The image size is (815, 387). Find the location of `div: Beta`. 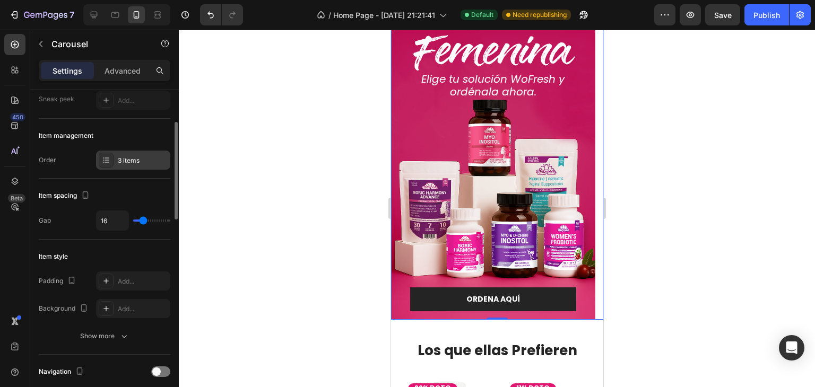

div: Beta is located at coordinates (16, 198).